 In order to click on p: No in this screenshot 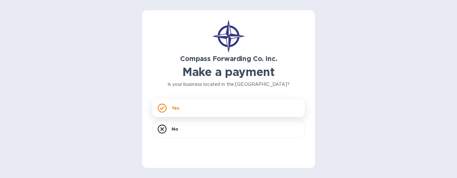, I will do `click(175, 129)`.